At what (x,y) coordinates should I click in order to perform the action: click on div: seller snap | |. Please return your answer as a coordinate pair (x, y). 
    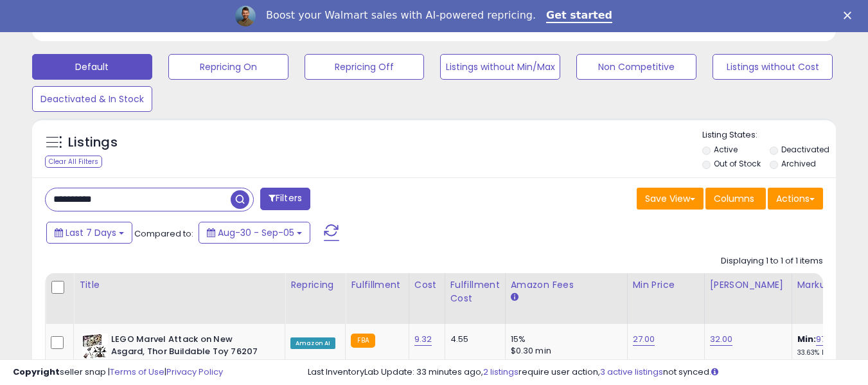
    Looking at the image, I should click on (118, 372).